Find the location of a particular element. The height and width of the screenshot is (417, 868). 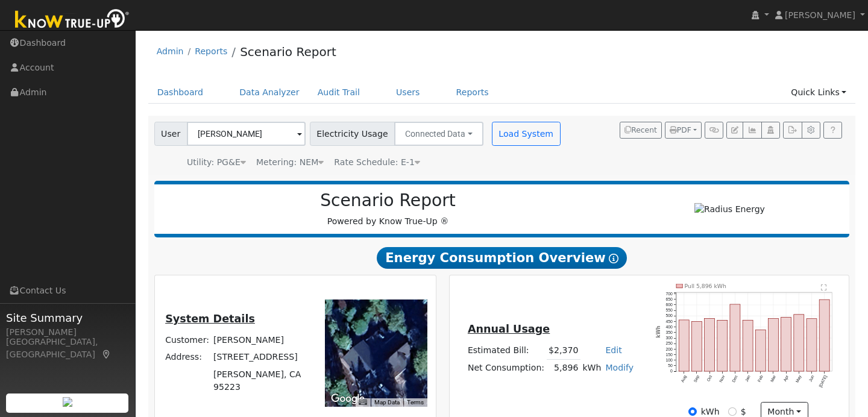

u: Annual Usage is located at coordinates (509, 329).